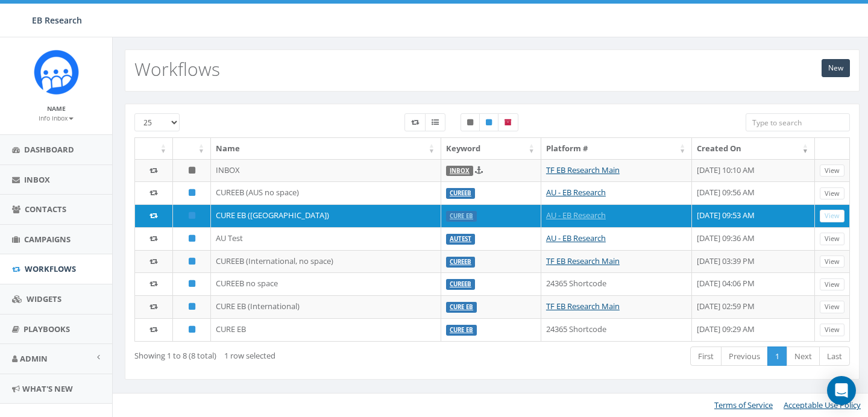 Image resolution: width=868 pixels, height=417 pixels. Describe the element at coordinates (414, 123) in the screenshot. I see `label: Workflow` at that location.